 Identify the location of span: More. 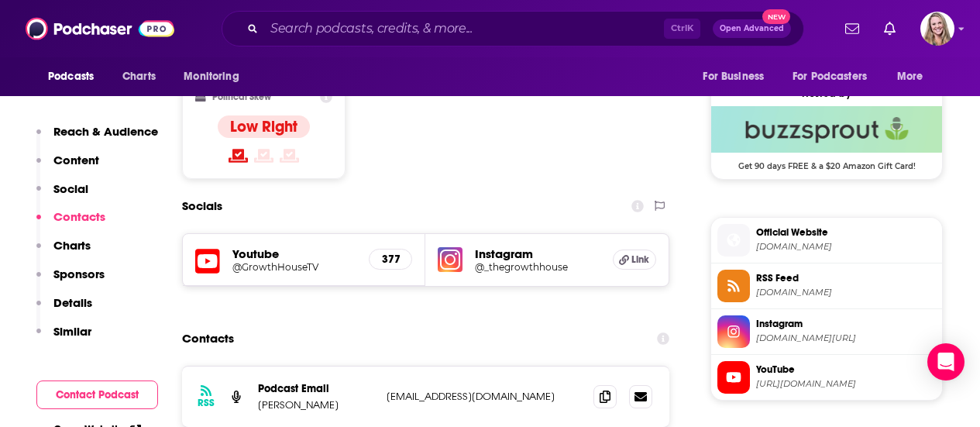
(910, 77).